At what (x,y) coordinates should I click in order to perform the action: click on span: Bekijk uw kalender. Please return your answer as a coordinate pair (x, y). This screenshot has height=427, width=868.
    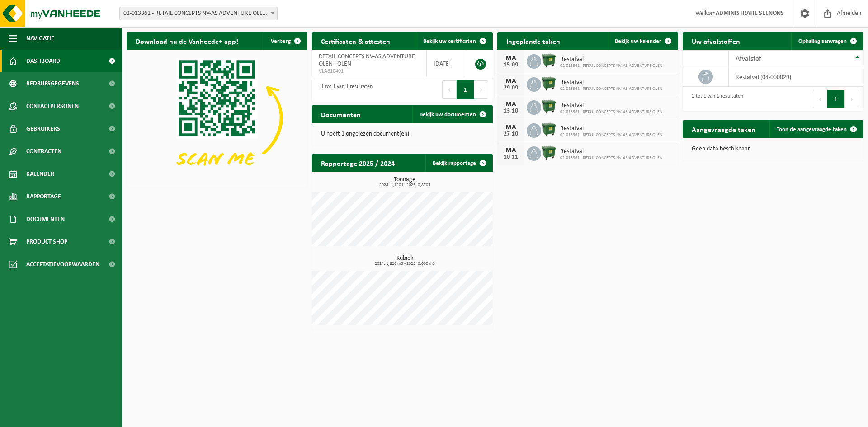
    Looking at the image, I should click on (638, 41).